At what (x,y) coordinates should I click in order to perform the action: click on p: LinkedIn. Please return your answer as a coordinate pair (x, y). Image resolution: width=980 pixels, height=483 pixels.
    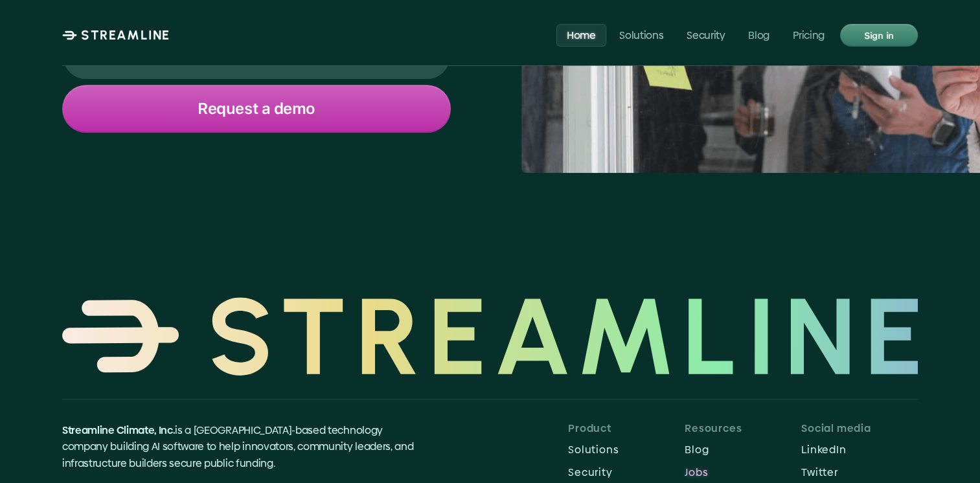
    Looking at the image, I should click on (859, 450).